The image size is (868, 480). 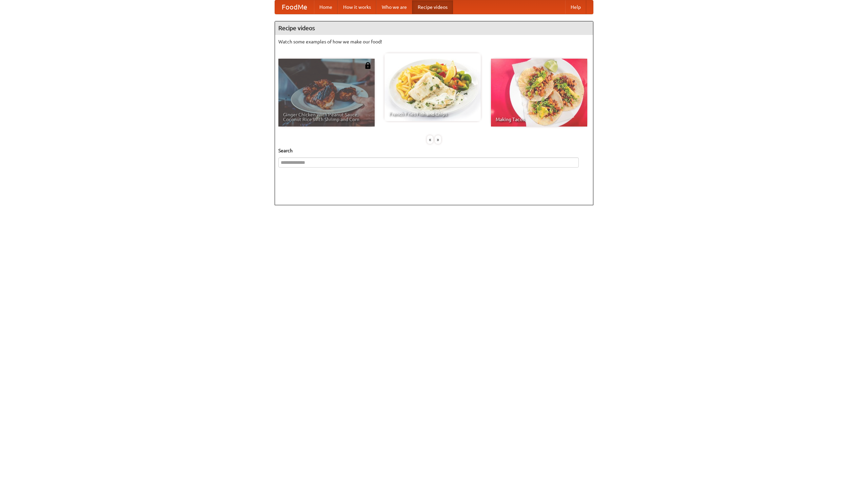 What do you see at coordinates (295, 7) in the screenshot?
I see `a: FoodMe` at bounding box center [295, 7].